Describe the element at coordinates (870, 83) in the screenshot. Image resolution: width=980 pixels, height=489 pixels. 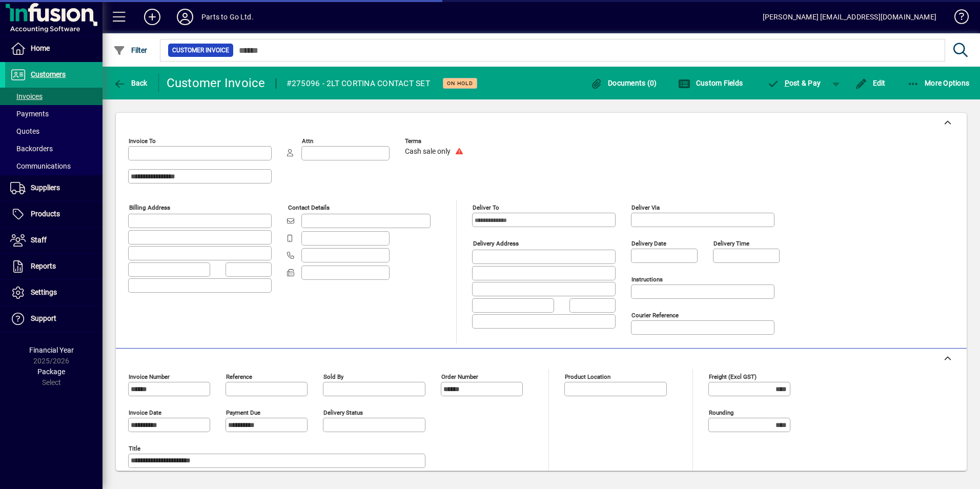
I see `span: Edit` at that location.